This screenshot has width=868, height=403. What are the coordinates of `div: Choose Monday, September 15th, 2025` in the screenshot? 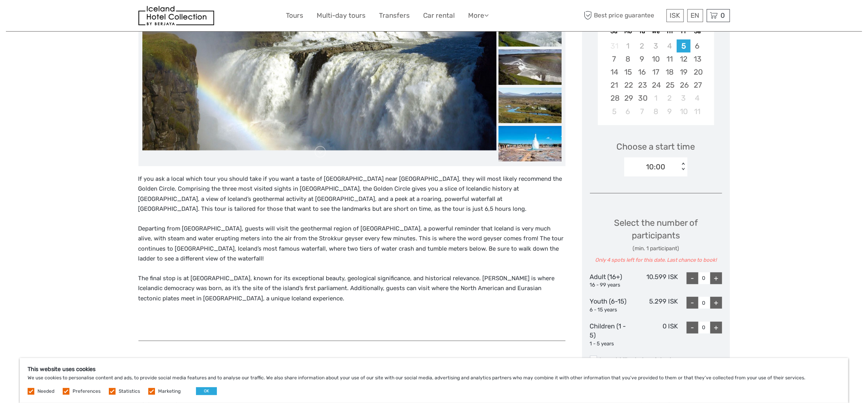 It's located at (627, 72).